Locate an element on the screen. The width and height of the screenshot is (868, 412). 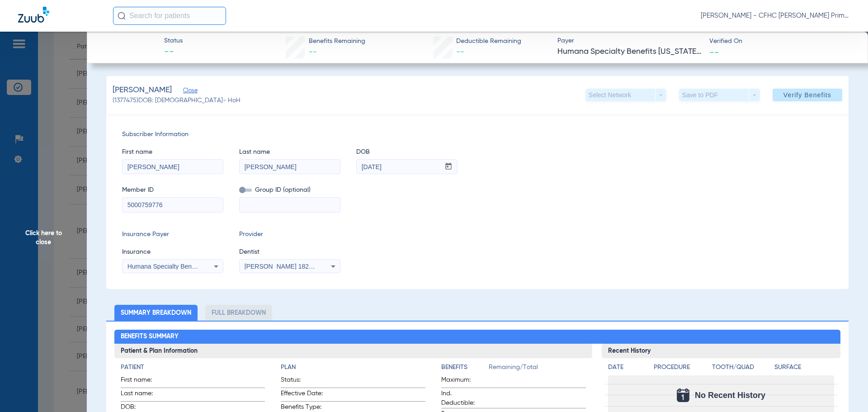
span: Verify Benefits is located at coordinates (808, 95).